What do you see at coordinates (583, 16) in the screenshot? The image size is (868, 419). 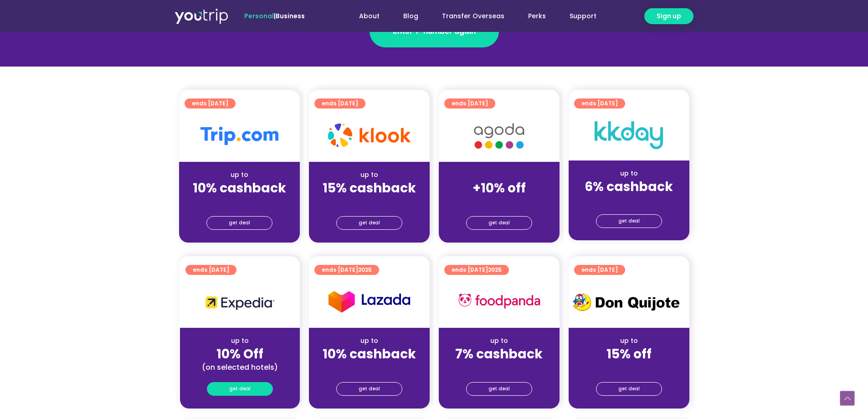 I see `a: Support` at bounding box center [583, 16].